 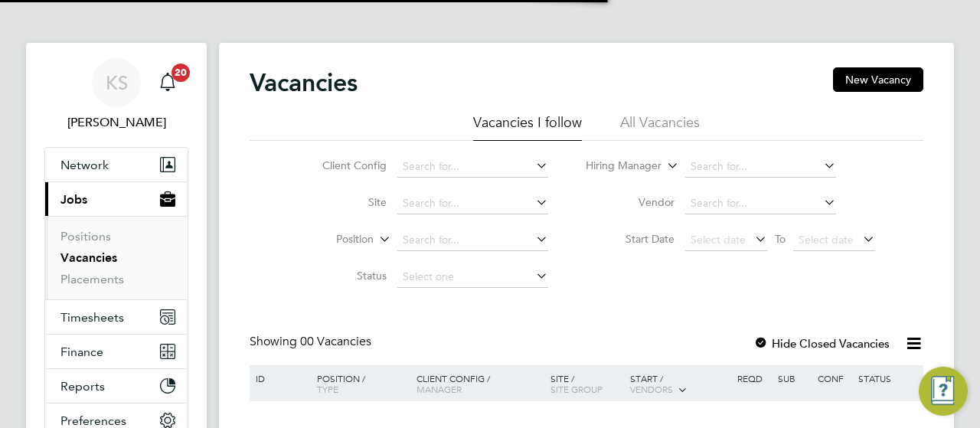 What do you see at coordinates (660, 127) in the screenshot?
I see `li: All Vacancies` at bounding box center [660, 127].